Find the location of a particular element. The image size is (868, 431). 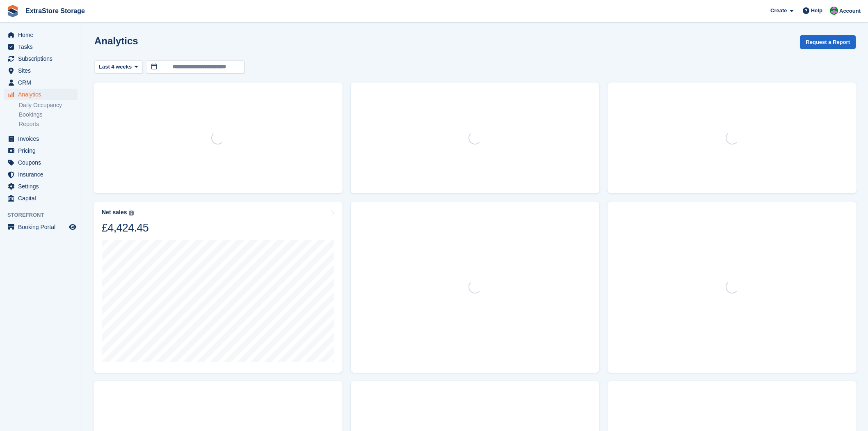

span: Settings is located at coordinates (43, 186).